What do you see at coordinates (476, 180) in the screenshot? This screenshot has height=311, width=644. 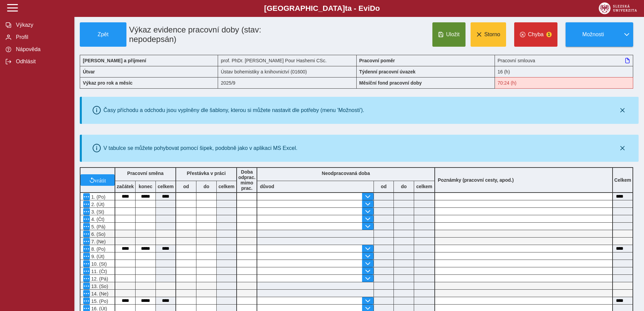 I see `b: Poznámky (pracovní cesty, apod.)` at bounding box center [476, 180].